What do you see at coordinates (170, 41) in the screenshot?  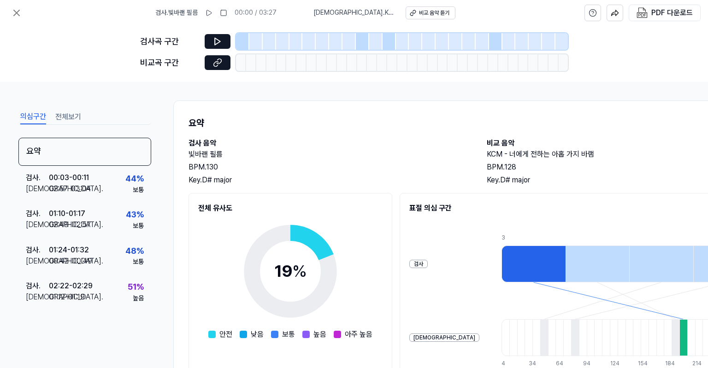 I see `div: 검사곡 구간` at bounding box center [170, 41].